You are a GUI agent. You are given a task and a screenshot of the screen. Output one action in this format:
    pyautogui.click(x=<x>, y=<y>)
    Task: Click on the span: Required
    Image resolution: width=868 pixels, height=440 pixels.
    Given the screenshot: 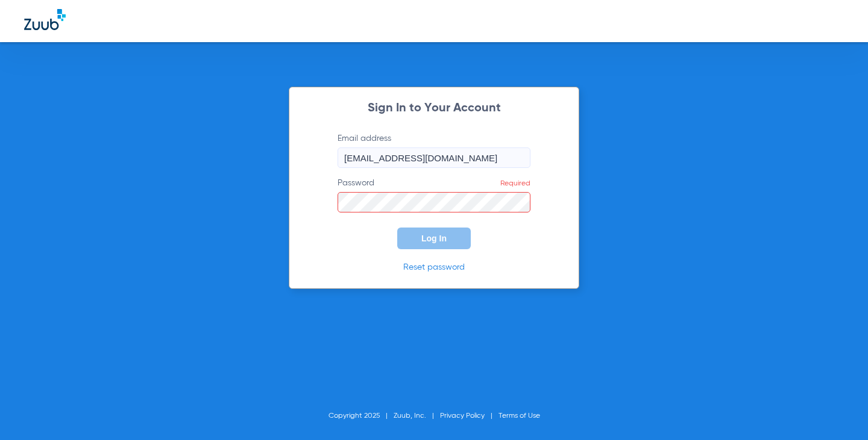 What is the action you would take?
    pyautogui.click(x=515, y=183)
    